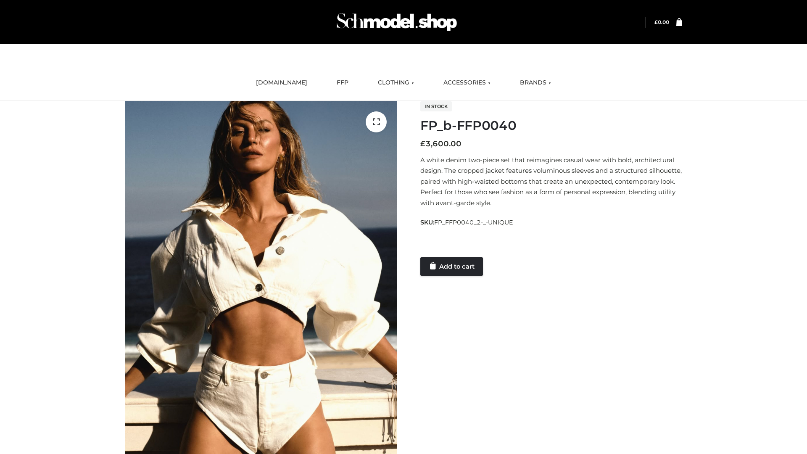 Image resolution: width=807 pixels, height=454 pixels. What do you see at coordinates (551, 182) in the screenshot?
I see `p: A white denim two-piece set that reimagines casual wear with bold, architectural design. The crop...` at bounding box center [551, 182].